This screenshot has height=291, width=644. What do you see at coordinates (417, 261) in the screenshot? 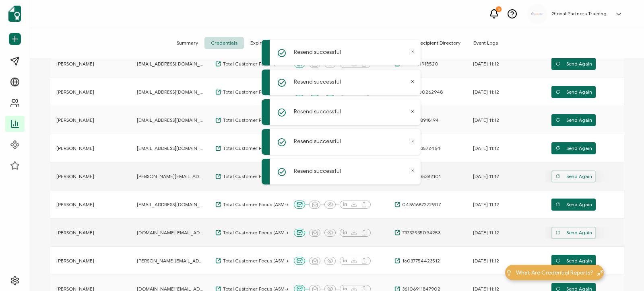
I see `a: 16037754423512` at bounding box center [417, 261].